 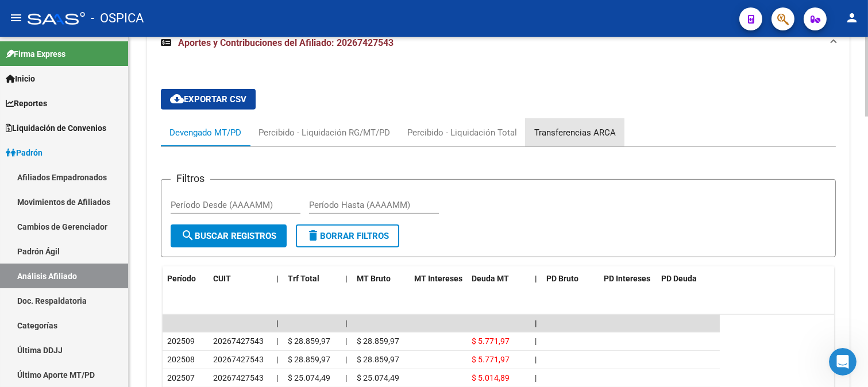 I want to click on datatable-header-cell: MT Intereses, so click(x=438, y=278).